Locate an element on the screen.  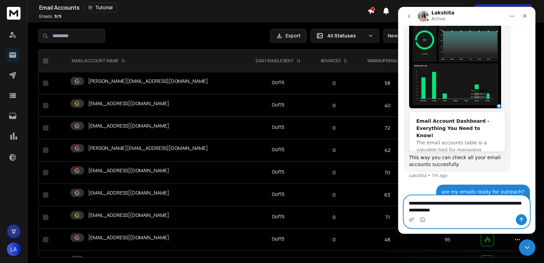
div: Email Account Dashboard - Everything You Need to Know! is located at coordinates (59, 121).